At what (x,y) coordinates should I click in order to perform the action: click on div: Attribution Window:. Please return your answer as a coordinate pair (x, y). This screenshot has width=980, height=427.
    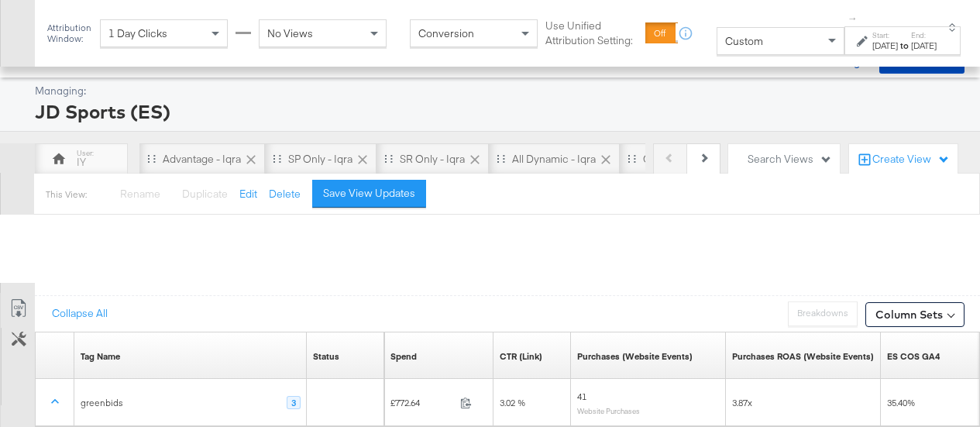
    Looking at the image, I should click on (69, 33).